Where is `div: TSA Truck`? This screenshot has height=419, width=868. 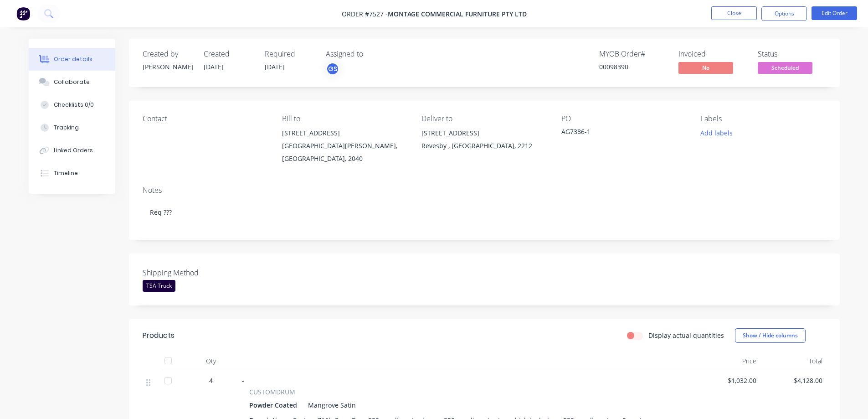 div: TSA Truck is located at coordinates (159, 286).